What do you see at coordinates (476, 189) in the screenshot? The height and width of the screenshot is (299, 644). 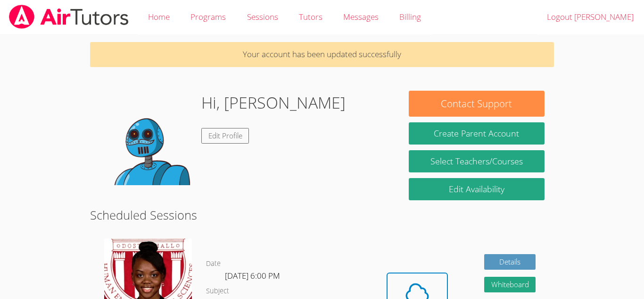 I see `a: Edit Availability` at bounding box center [476, 189].